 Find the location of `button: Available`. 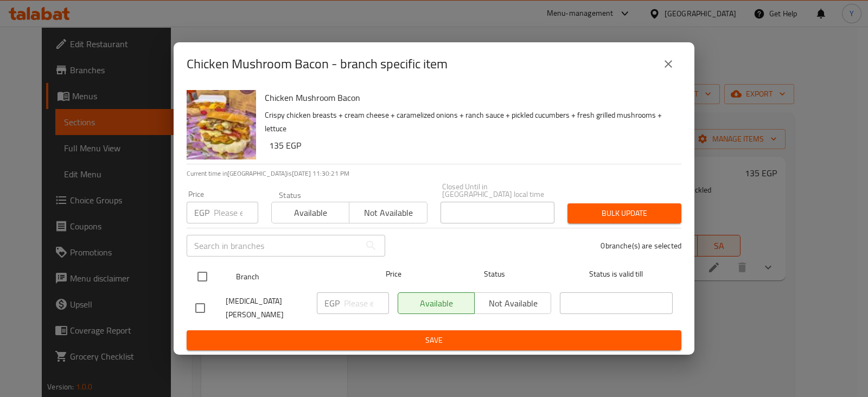

button: Available is located at coordinates (311, 213).